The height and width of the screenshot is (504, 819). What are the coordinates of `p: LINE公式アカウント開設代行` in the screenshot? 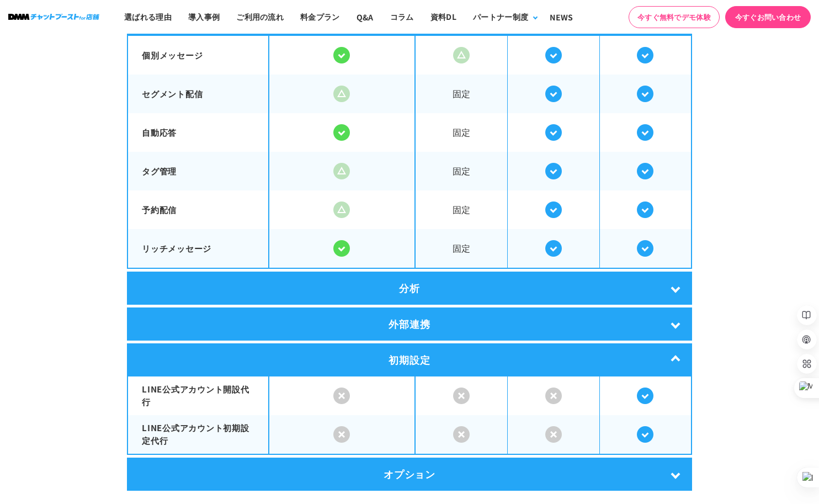 It's located at (198, 395).